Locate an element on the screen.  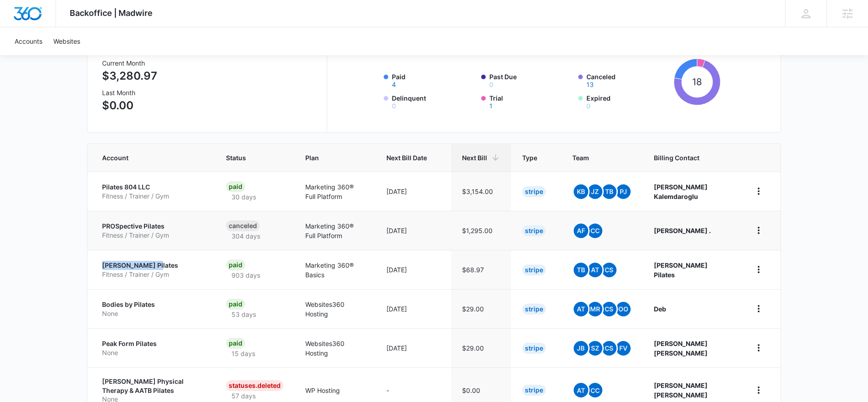
label: Trial is located at coordinates (532, 101).